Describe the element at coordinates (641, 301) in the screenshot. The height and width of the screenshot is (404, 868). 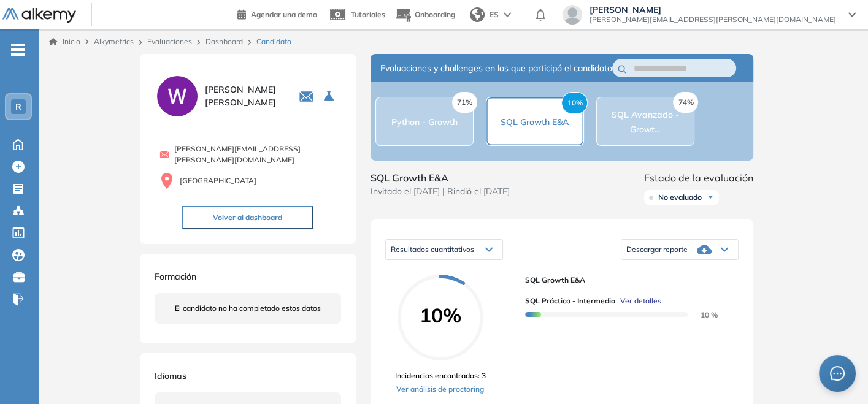
I see `span: Ver detalles` at that location.